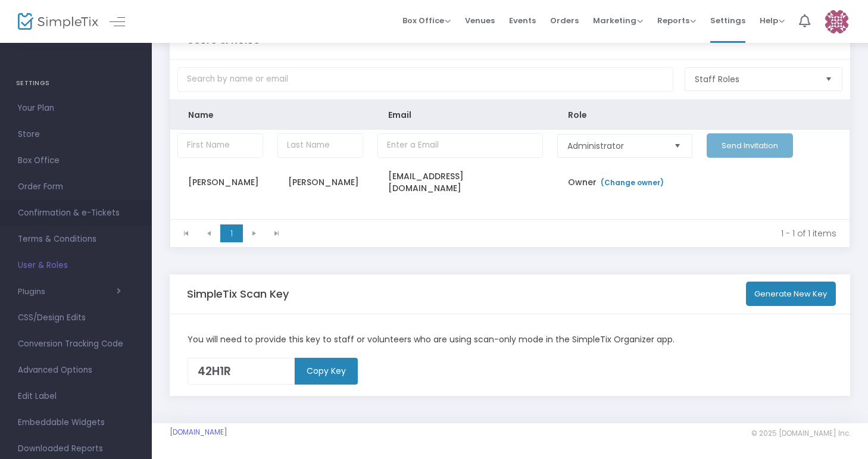 Image resolution: width=868 pixels, height=459 pixels. I want to click on input: First Name, so click(220, 145).